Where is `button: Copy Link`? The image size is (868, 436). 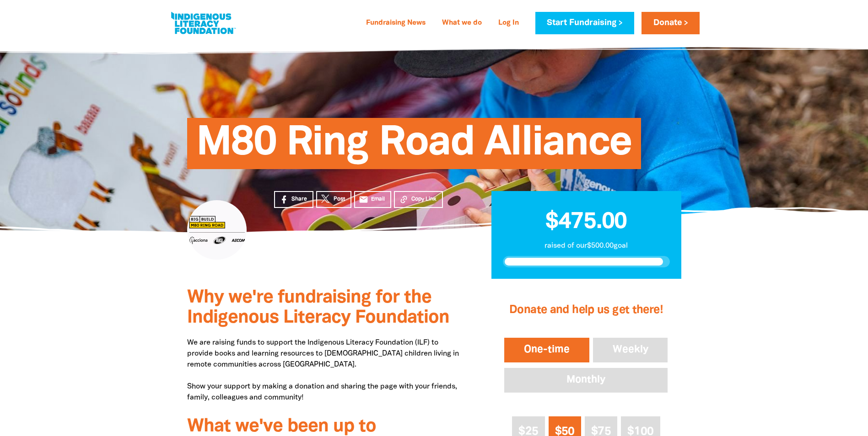 button: Copy Link is located at coordinates (418, 200).